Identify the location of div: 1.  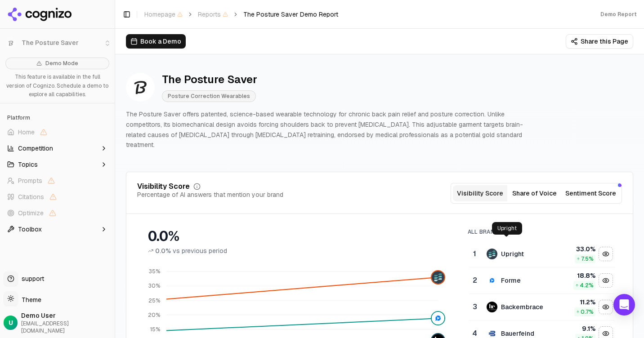
(475, 254).